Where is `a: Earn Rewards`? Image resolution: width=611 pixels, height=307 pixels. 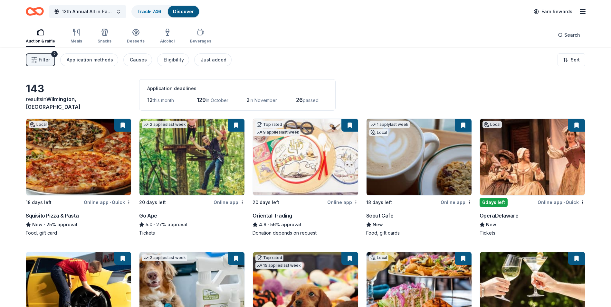
a: Earn Rewards is located at coordinates (553, 12).